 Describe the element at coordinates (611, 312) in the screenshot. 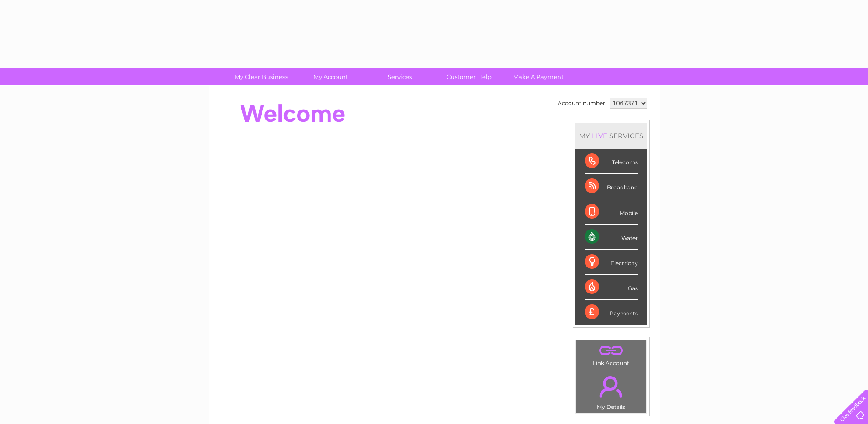

I see `div: Payments` at that location.